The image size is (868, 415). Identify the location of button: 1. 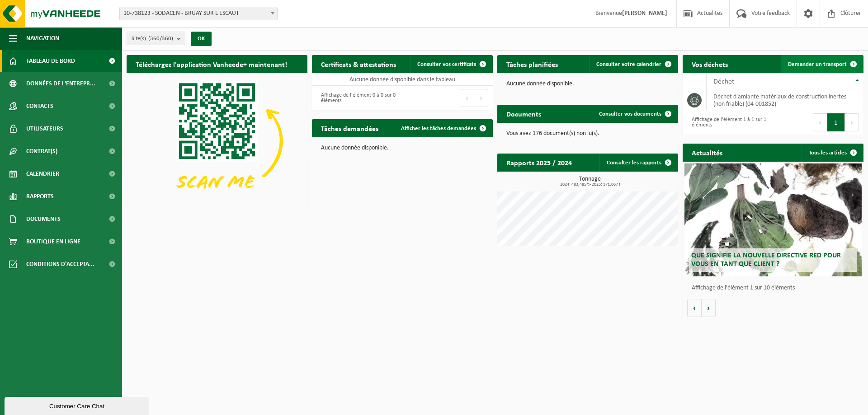
(835, 123).